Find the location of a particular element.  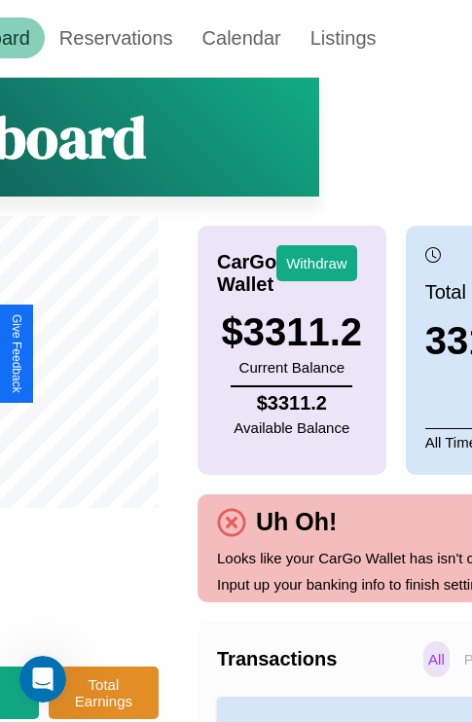

button: Total Earnings is located at coordinates (103, 693).